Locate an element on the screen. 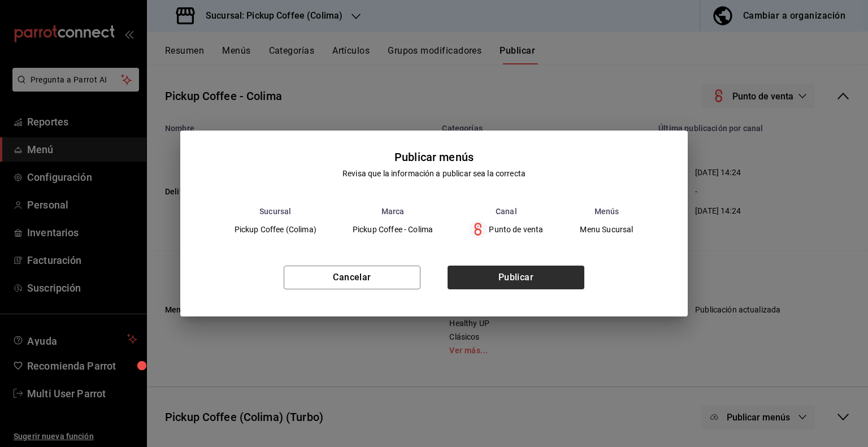  button: Cancelar is located at coordinates (352, 277).